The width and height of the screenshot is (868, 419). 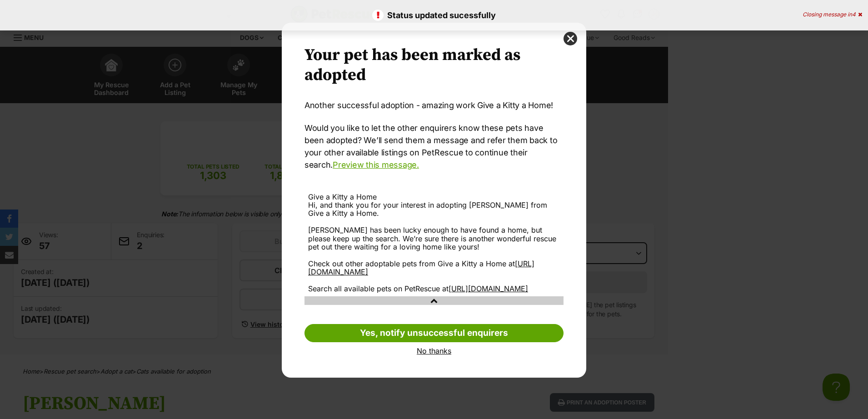 I want to click on h2: Your pet has been marked as adopted, so click(x=434, y=65).